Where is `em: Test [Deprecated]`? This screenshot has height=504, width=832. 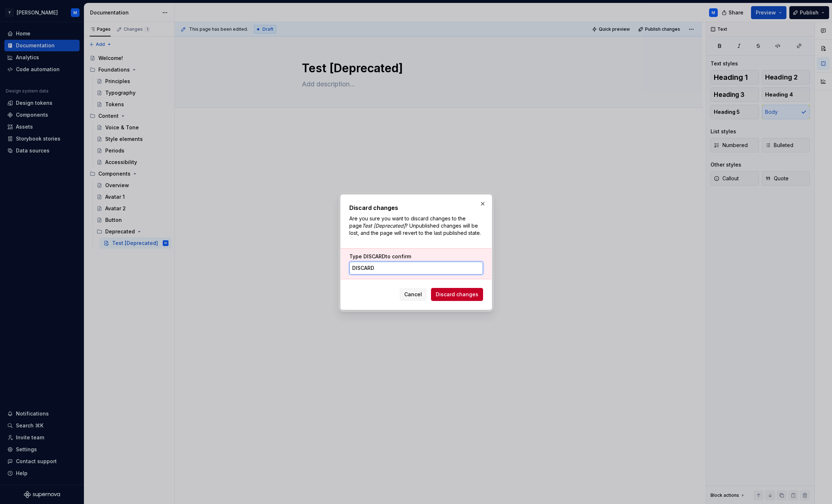 em: Test [Deprecated] is located at coordinates (384, 225).